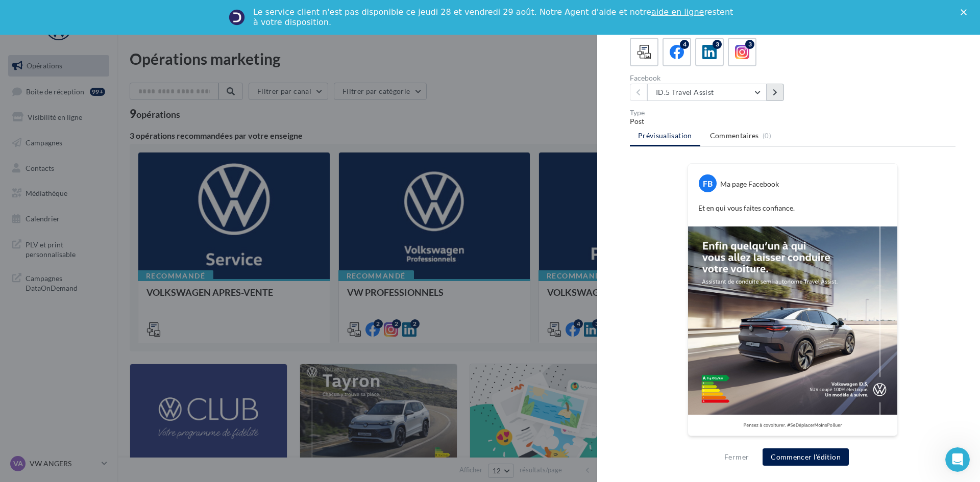 The height and width of the screenshot is (482, 980). What do you see at coordinates (966, 12) in the screenshot?
I see `div: Fermer` at bounding box center [966, 12].